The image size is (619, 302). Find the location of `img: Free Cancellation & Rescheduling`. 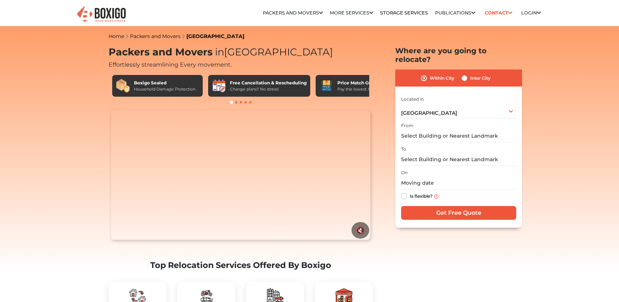

img: Free Cancellation & Rescheduling is located at coordinates (219, 86).